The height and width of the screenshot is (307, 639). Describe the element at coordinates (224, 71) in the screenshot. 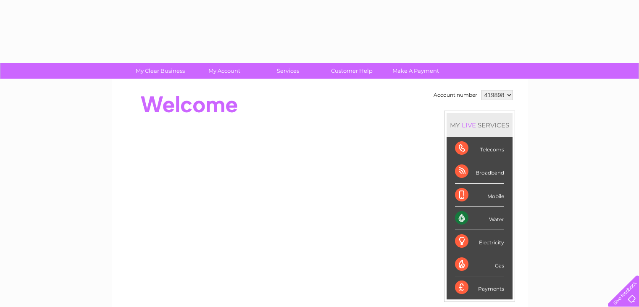

I see `a: My Account` at that location.